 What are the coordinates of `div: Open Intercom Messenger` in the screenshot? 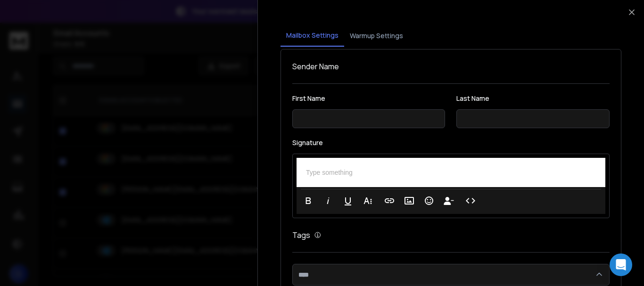 It's located at (621, 265).